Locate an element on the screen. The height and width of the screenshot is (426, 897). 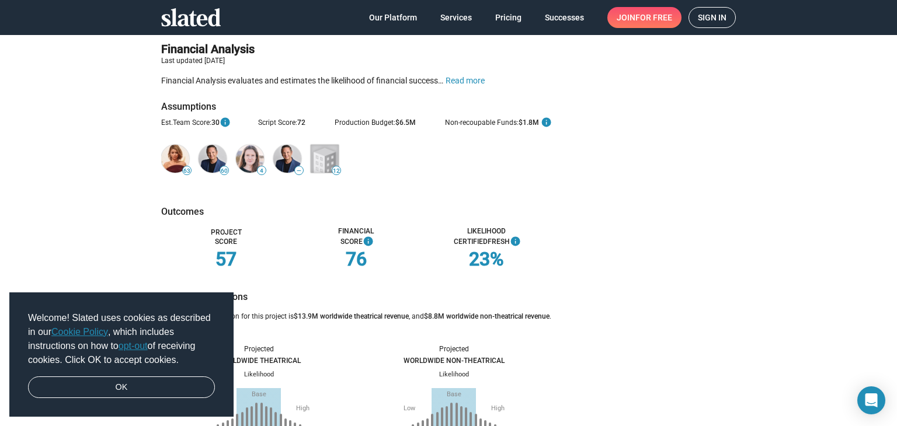
img: John C. Hall Producer is located at coordinates (213, 159).